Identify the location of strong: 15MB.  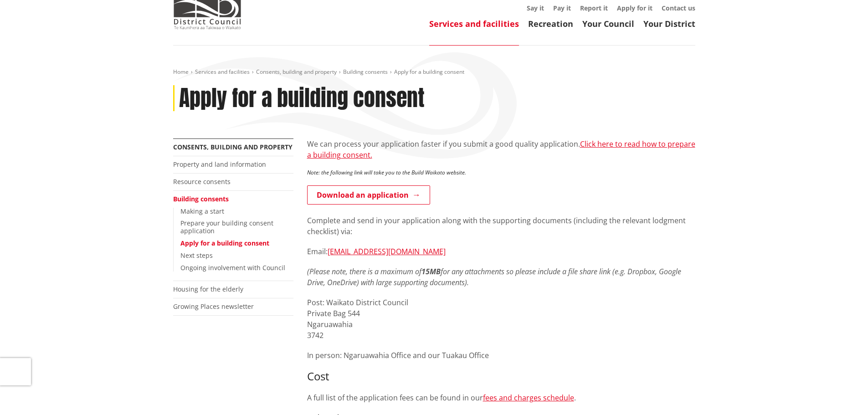
(431, 271).